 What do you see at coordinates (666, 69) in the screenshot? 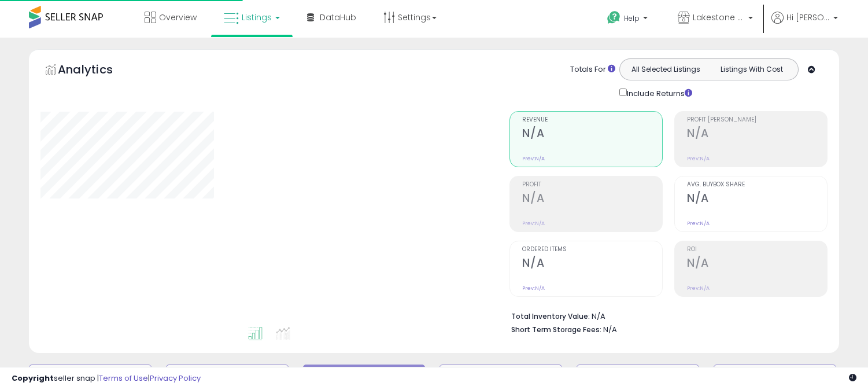
I see `button: All Selected Listings` at bounding box center [666, 69].